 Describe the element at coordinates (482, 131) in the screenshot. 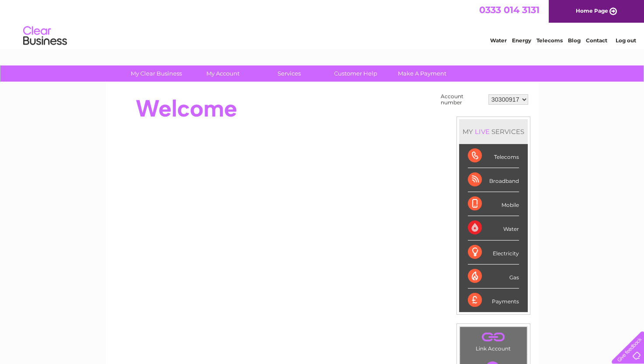

I see `div: LIVE` at that location.